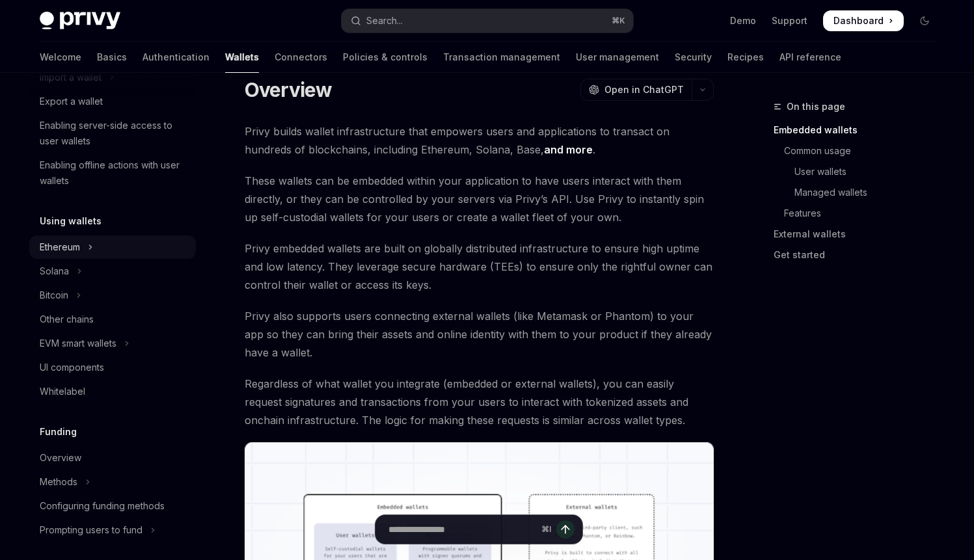 The height and width of the screenshot is (560, 974). What do you see at coordinates (816, 107) in the screenshot?
I see `span: On this page` at bounding box center [816, 107].